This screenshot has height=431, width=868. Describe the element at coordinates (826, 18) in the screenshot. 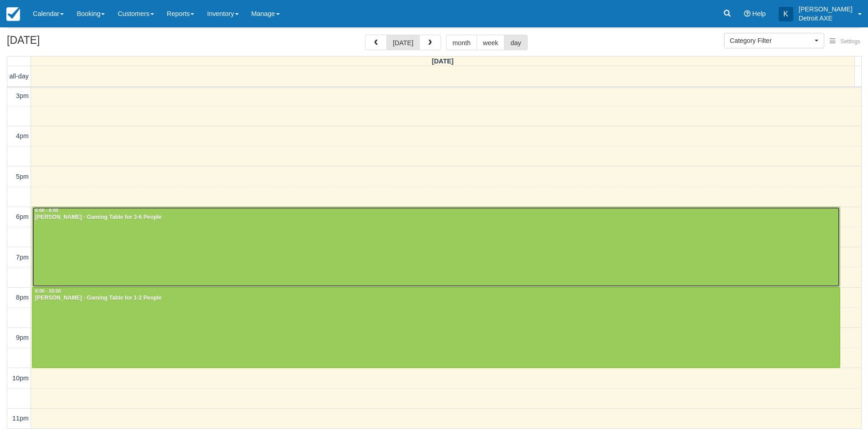

I see `p: Detroit AXE` at that location.